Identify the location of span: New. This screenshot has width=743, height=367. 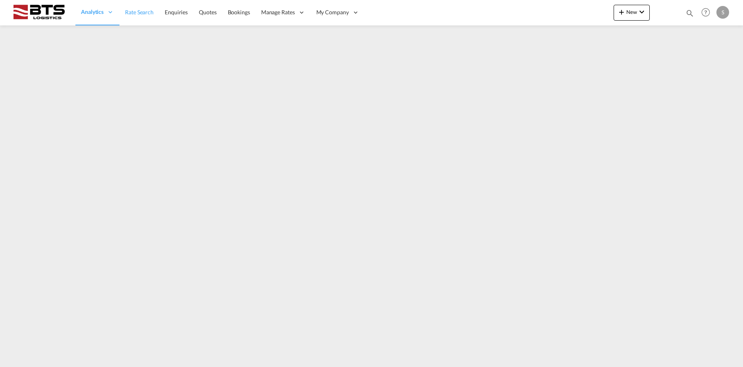
(632, 12).